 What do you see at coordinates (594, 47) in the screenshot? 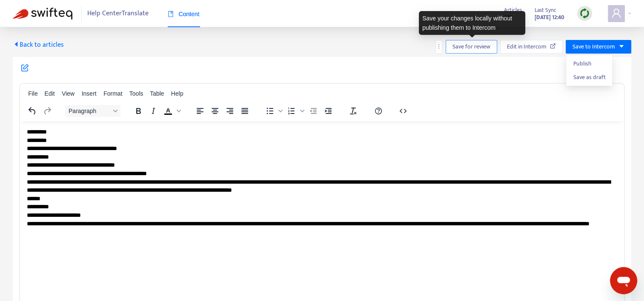
I see `span: Save to Intercom` at bounding box center [594, 47].